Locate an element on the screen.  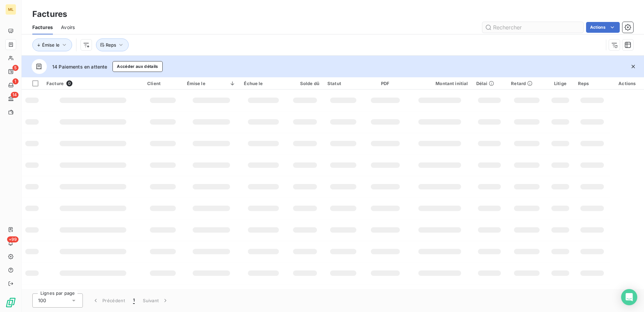
button: Reps is located at coordinates (112, 45).